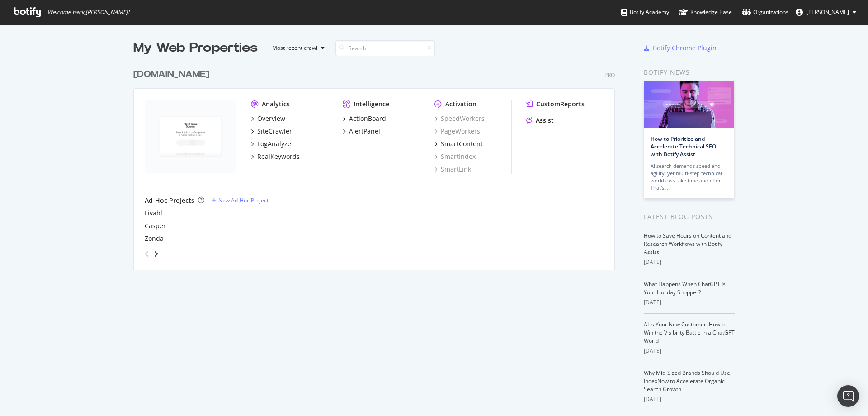 The image size is (868, 416). What do you see at coordinates (153, 213) in the screenshot?
I see `a: Livabl` at bounding box center [153, 213].